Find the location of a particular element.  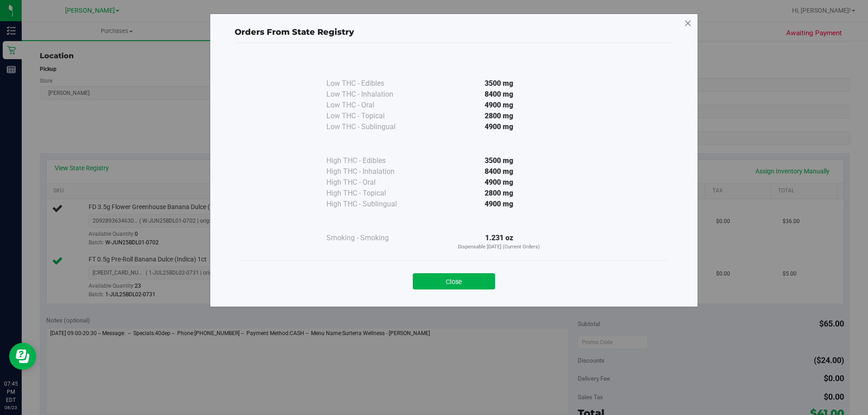

button: Close is located at coordinates (454, 282).